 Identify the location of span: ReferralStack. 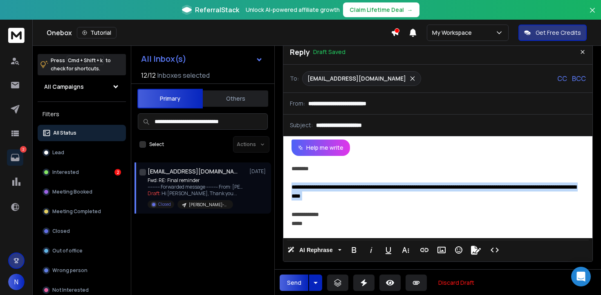
(217, 10).